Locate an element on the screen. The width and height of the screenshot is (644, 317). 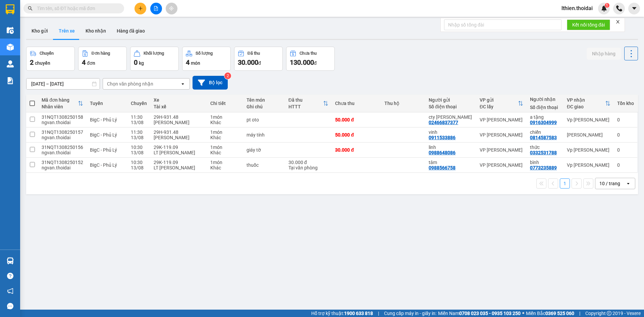
div: giáy tờ is located at coordinates (264, 150).